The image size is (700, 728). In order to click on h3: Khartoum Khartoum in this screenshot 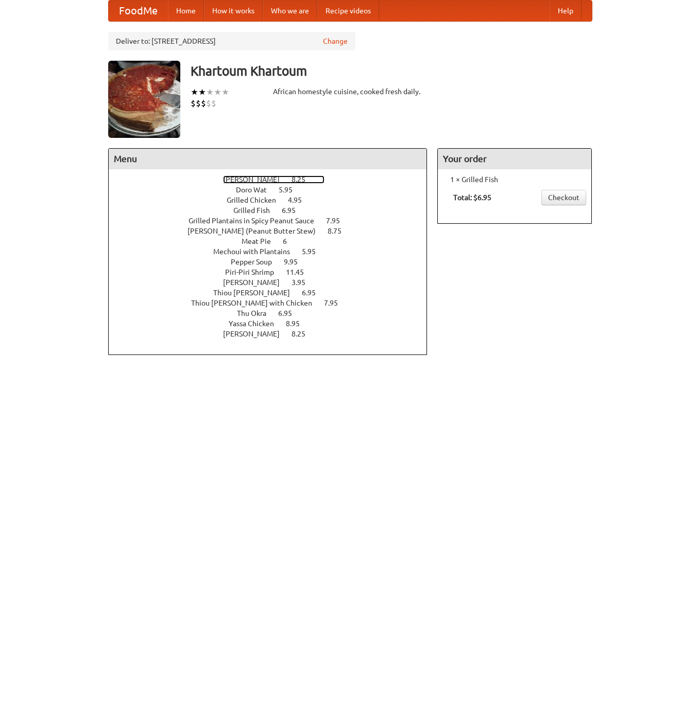, I will do `click(392, 71)`.